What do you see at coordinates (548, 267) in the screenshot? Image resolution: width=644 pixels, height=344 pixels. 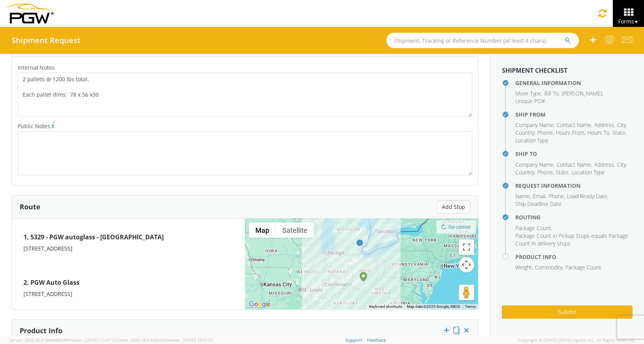 I see `span: Commodity` at bounding box center [548, 267].